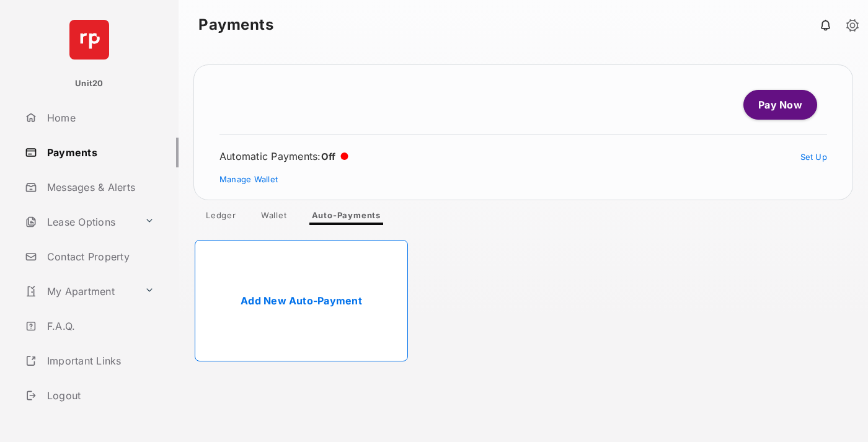 This screenshot has height=442, width=868. Describe the element at coordinates (99, 152) in the screenshot. I see `a: Payments` at that location.